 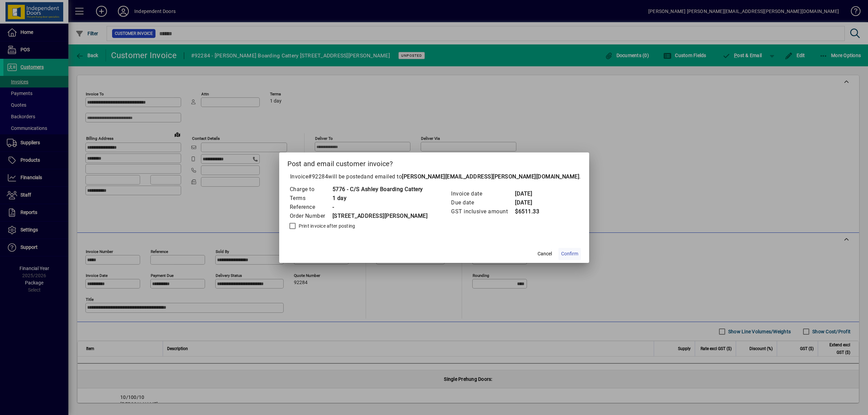 What do you see at coordinates (483, 202) in the screenshot?
I see `td: Due date` at bounding box center [483, 202].